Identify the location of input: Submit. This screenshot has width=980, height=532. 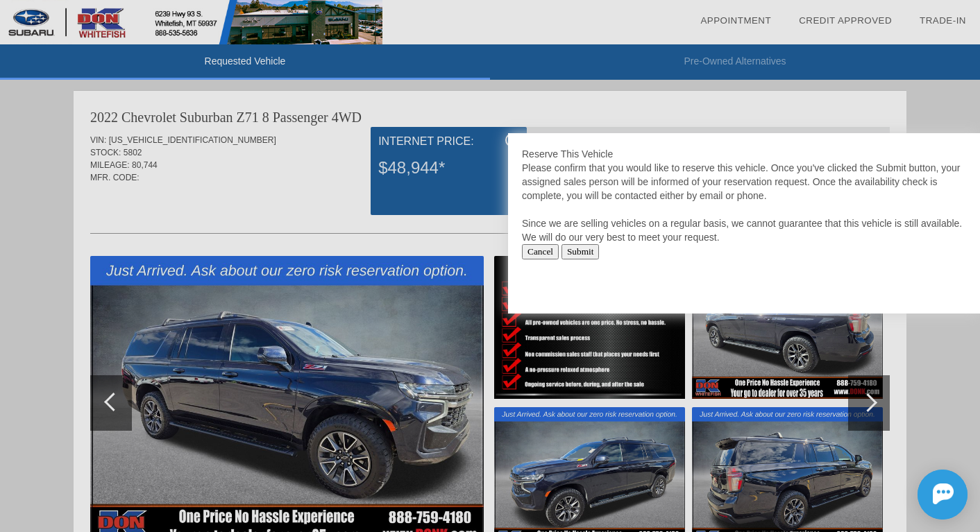
(580, 251).